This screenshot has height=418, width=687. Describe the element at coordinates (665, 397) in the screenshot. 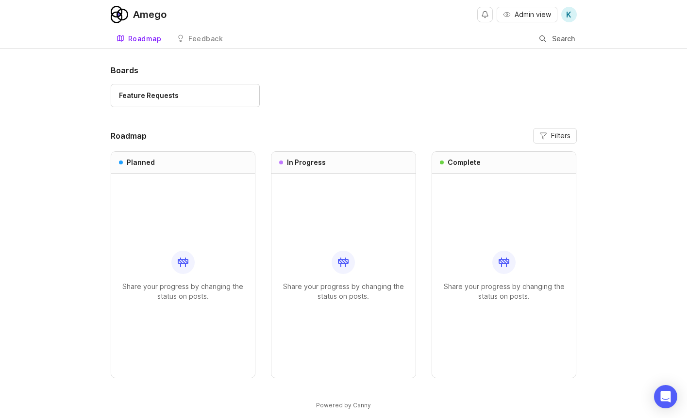

I see `div: Open Intercom Messenger` at that location.